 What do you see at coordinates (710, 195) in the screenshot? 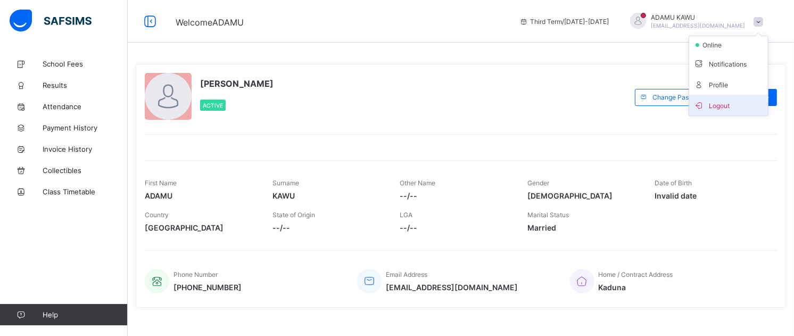
I see `span: Invalid date` at bounding box center [710, 195].